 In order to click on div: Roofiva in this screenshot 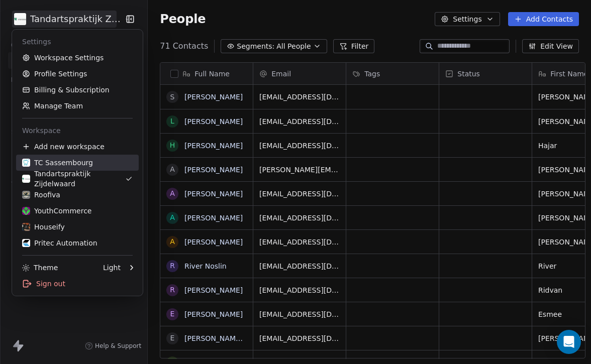, I will do `click(41, 195)`.